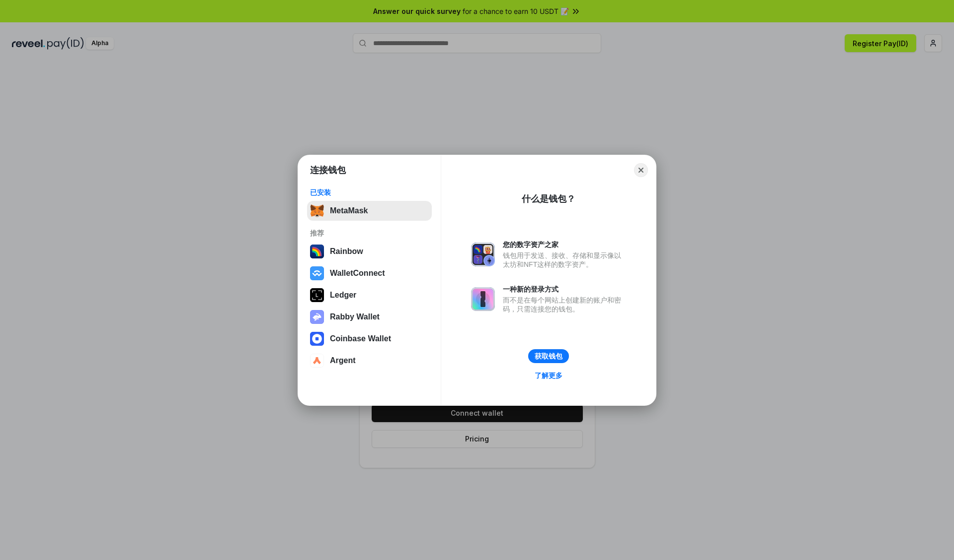 The width and height of the screenshot is (954, 560). What do you see at coordinates (369, 233) in the screenshot?
I see `div: 推荐` at bounding box center [369, 233].